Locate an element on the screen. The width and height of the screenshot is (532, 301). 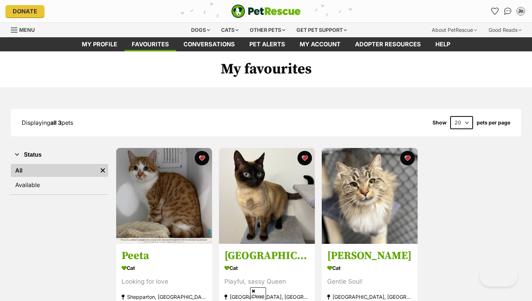
img: chat-41dd97257d64d25036548639549fe6c8038ab92f7586957e7f3b1b290dea8141.svg is located at coordinates (508, 11).